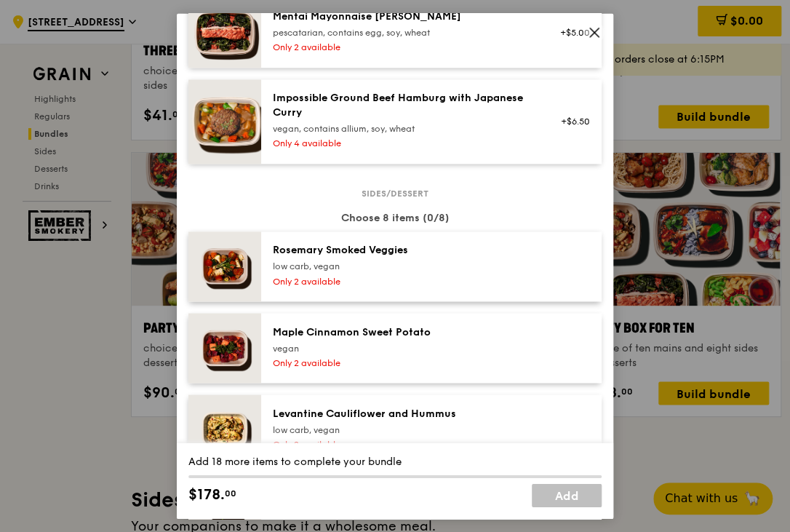 Image resolution: width=790 pixels, height=532 pixels. Describe the element at coordinates (224, 266) in the screenshot. I see `img: daily_normal_Thyme-Rosemary-Zucchini-HORZ.jpg` at that location.